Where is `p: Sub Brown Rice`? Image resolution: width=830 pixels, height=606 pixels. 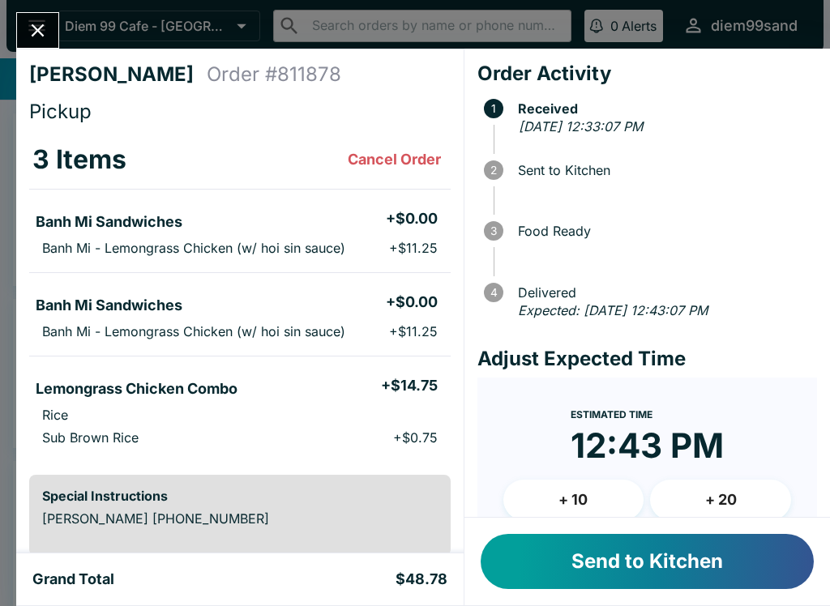 p: Sub Brown Rice is located at coordinates (90, 437).